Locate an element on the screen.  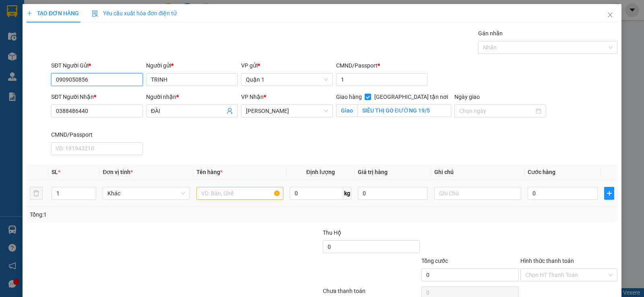
input: 0 is located at coordinates (393, 193).